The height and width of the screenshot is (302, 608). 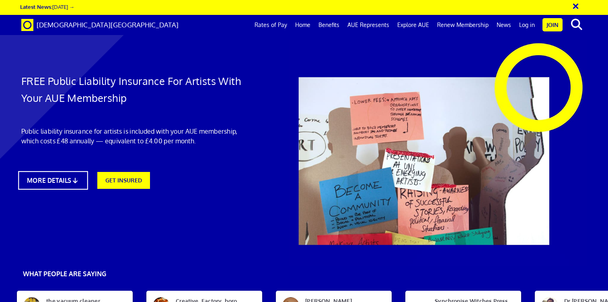 I want to click on p: Public liability insurance for artists is included with your AUE membership, which costs £48 annu..., so click(x=136, y=136).